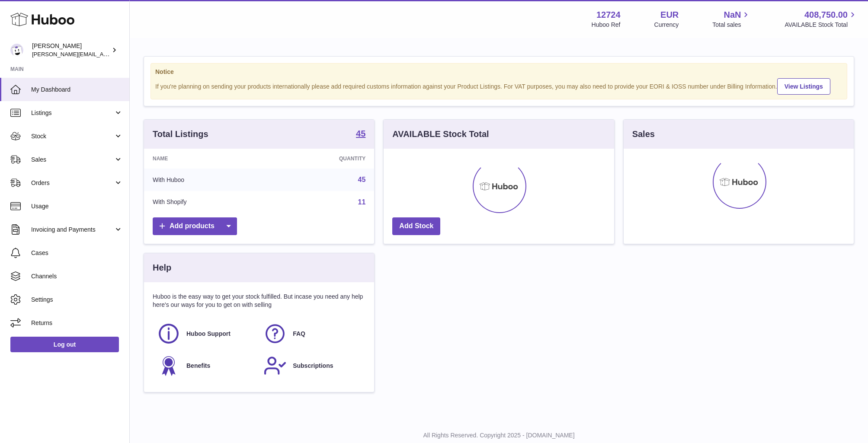  What do you see at coordinates (17, 50) in the screenshot?
I see `img: sebastian@ffern.co` at bounding box center [17, 50].